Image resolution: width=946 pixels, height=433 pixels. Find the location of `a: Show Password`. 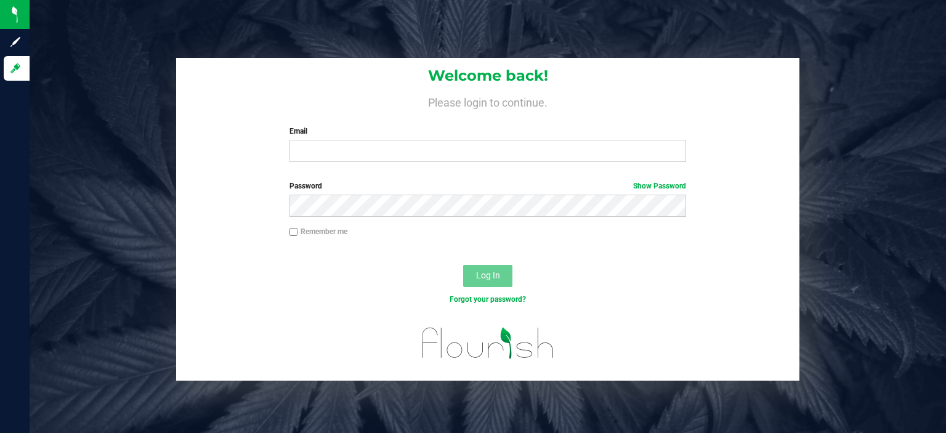

a: Show Password is located at coordinates (660, 186).